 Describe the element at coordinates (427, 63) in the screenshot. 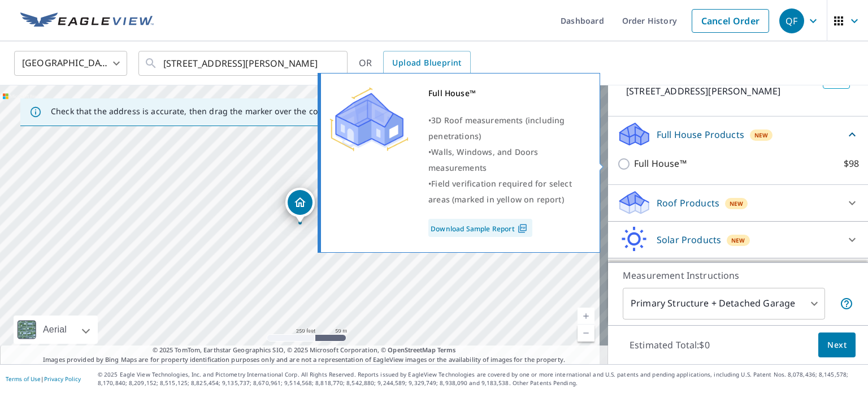

I see `a: Upload Blueprint` at that location.